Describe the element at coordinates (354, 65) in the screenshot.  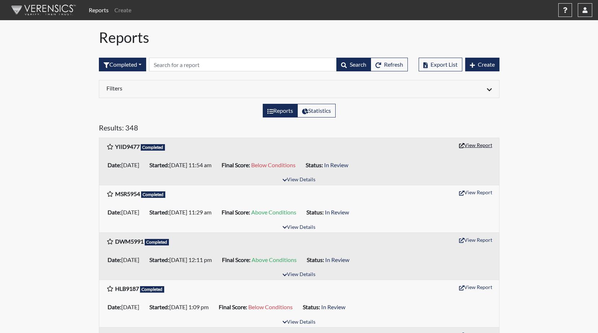
I see `button: Search` at that location.